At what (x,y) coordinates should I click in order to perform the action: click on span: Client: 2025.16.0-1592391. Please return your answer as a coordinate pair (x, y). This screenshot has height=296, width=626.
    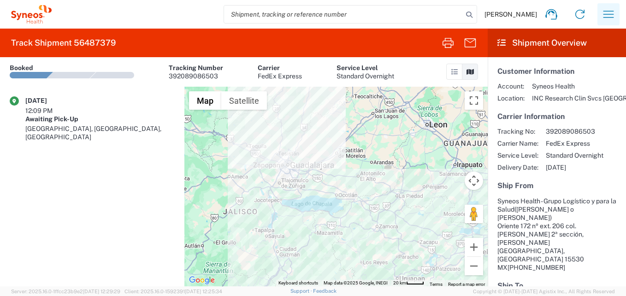
    Looking at the image, I should click on (173, 291).